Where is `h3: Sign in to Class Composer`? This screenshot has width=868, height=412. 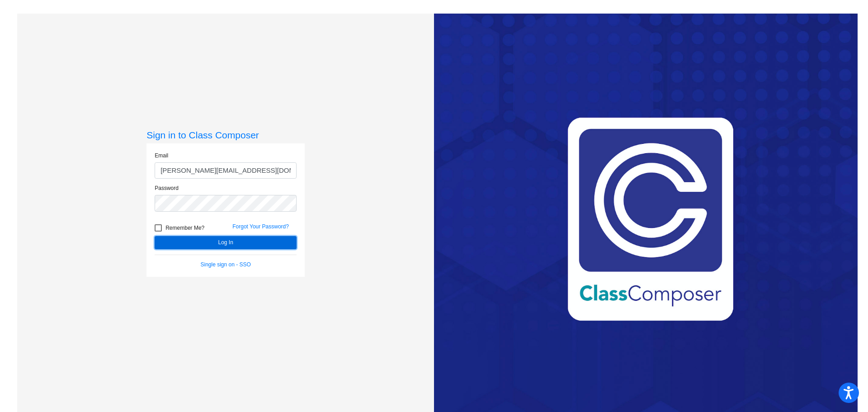 h3: Sign in to Class Composer is located at coordinates (226, 135).